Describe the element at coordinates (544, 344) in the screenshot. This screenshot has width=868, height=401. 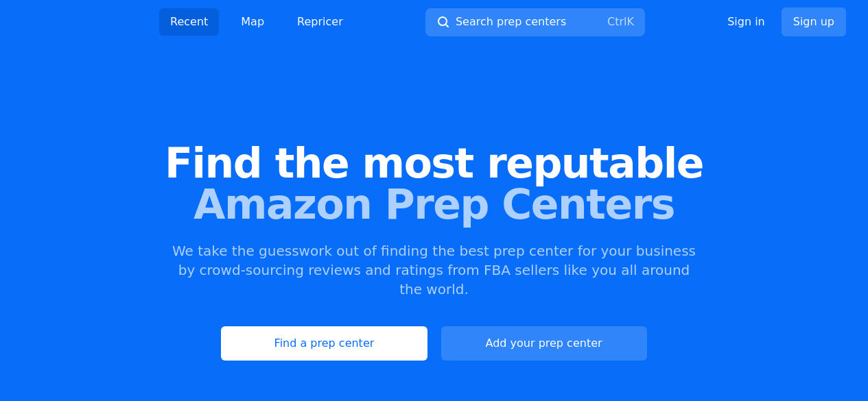
I see `a: Add your prep center` at that location.